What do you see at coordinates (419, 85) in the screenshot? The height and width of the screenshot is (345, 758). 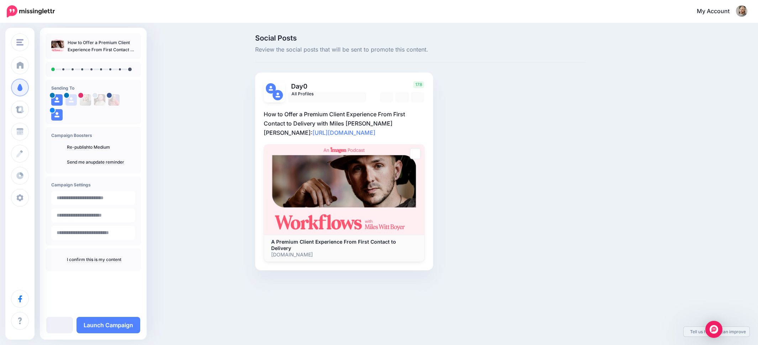 I see `span: 178` at bounding box center [419, 85].